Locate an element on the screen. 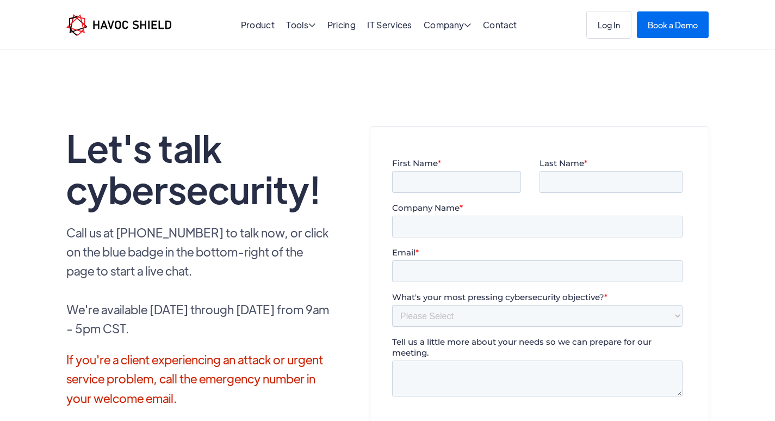  a: Contact is located at coordinates (500, 24).